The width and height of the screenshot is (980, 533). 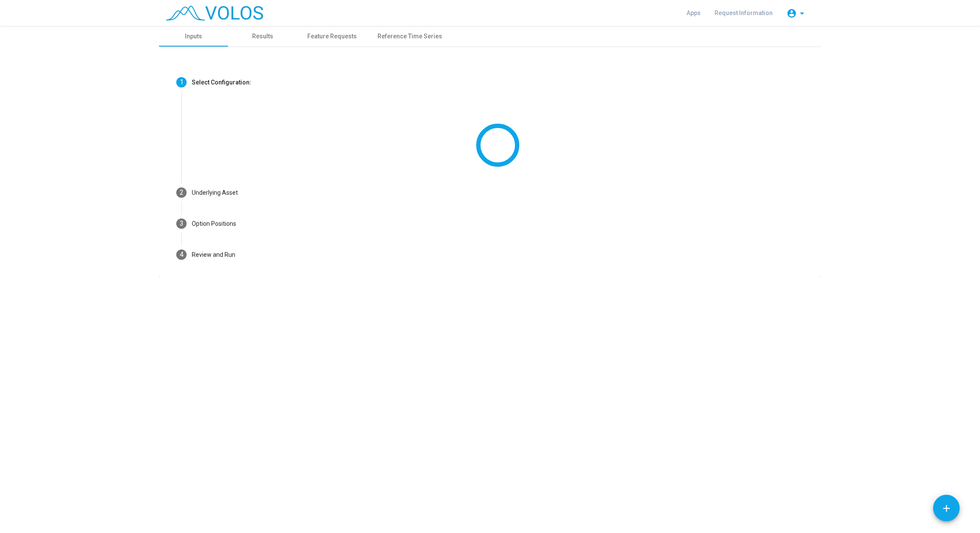 I want to click on span: Apps, so click(x=693, y=12).